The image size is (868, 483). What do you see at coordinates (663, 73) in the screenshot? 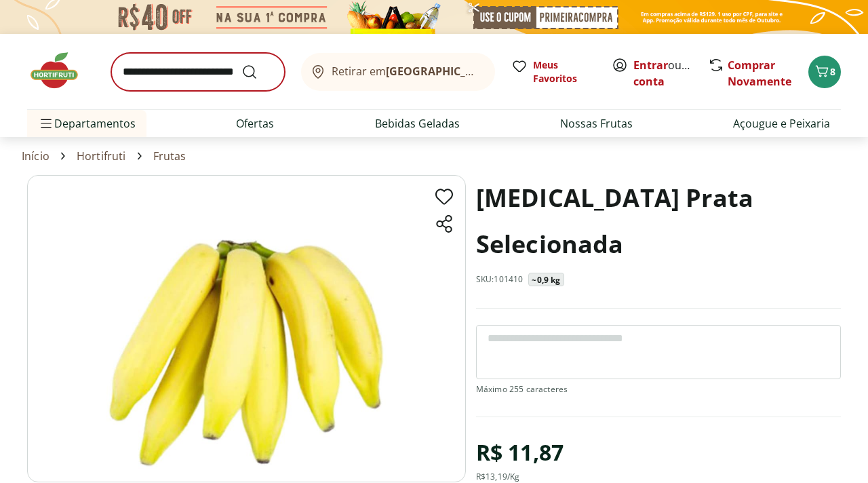
I see `span: ou` at bounding box center [663, 73].